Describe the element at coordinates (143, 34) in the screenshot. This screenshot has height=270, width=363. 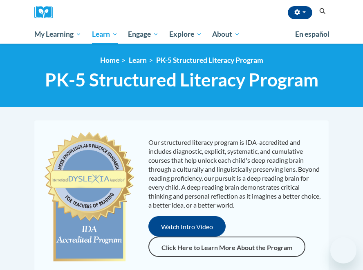
I see `span: Engage` at that location.